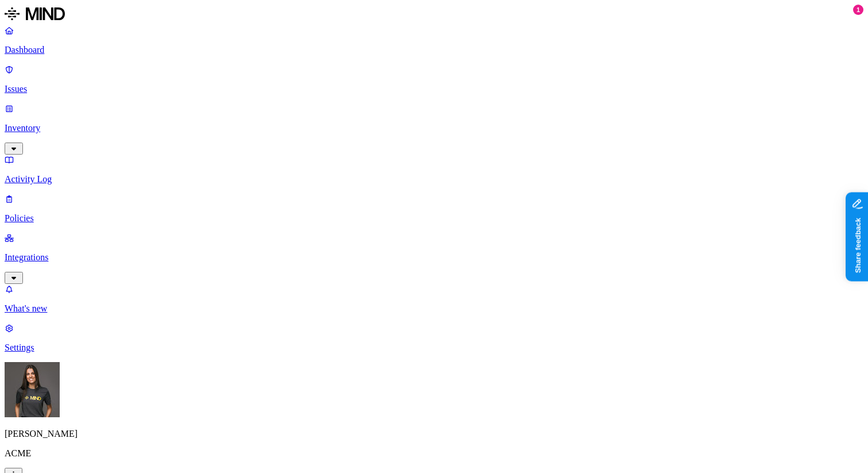 The width and height of the screenshot is (868, 473). What do you see at coordinates (434, 128) in the screenshot?
I see `a: Inventory` at bounding box center [434, 128].